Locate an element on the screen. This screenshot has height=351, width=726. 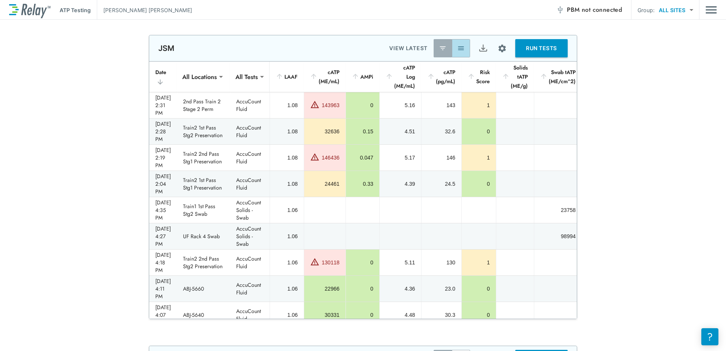
div: 0.15 is located at coordinates (363, 131).